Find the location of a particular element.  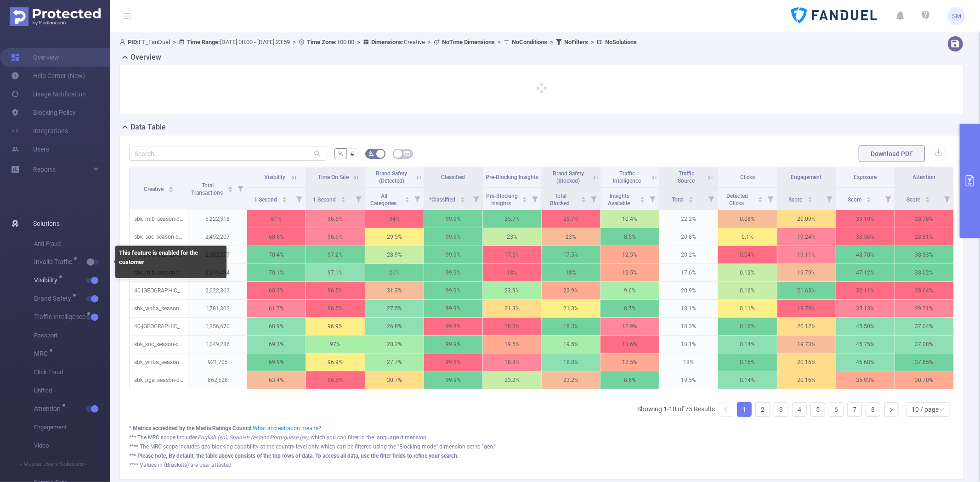

p: 99.9% is located at coordinates (453, 345).